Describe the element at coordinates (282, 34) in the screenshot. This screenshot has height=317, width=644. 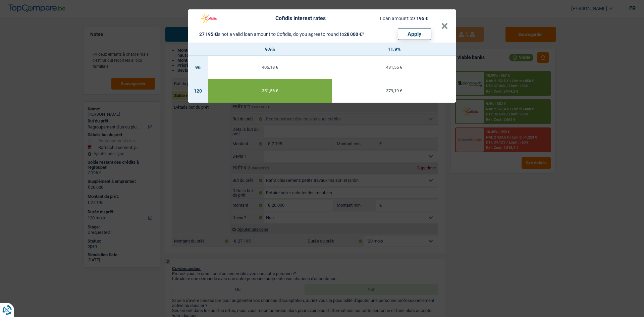
I see `div: is not a valid loan amount to Cofidis, do you agree to round to ?` at that location.